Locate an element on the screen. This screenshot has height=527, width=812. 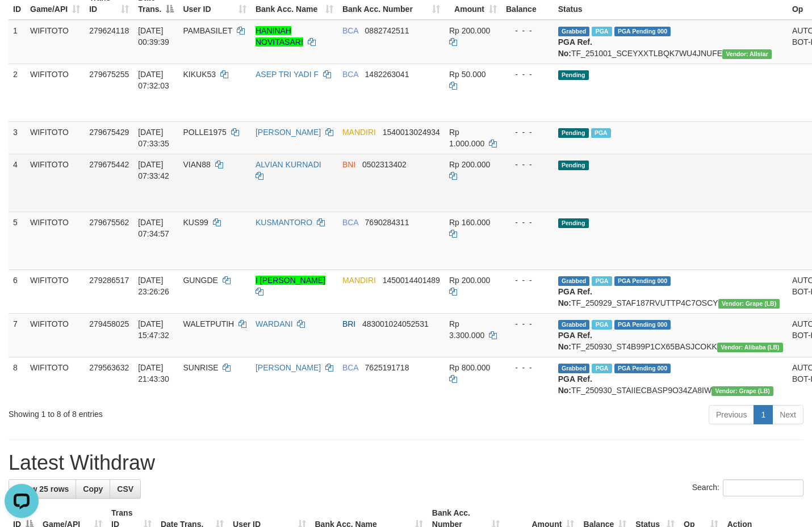
a: KUSMANTORO is located at coordinates (284, 222).